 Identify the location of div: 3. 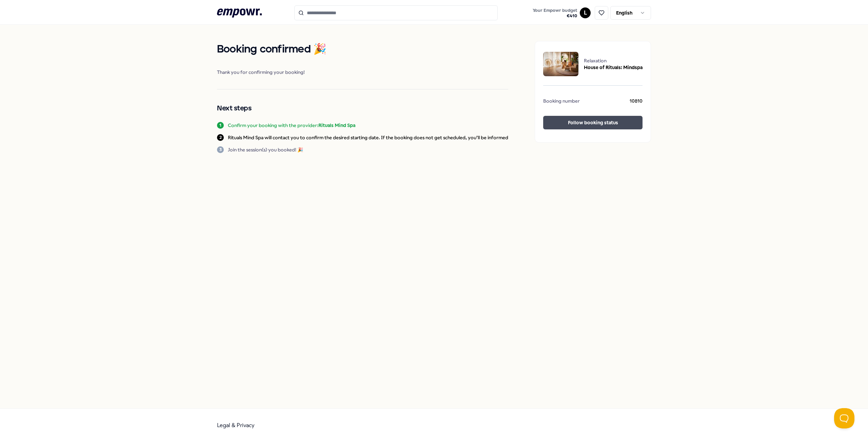
(220, 150).